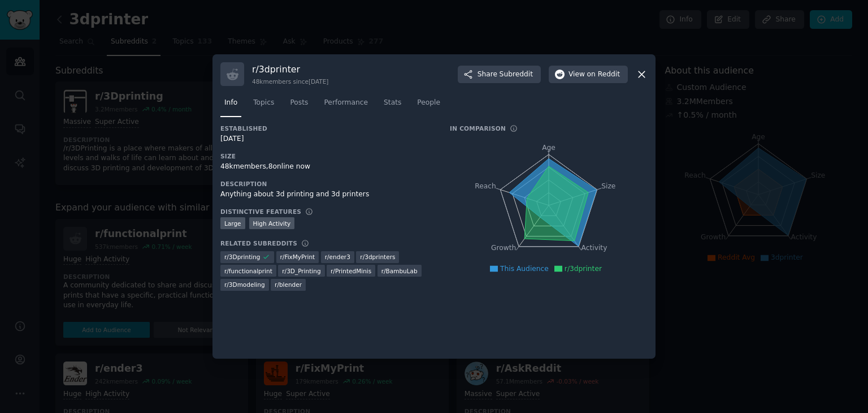 The height and width of the screenshot is (413, 868). What do you see at coordinates (400, 271) in the screenshot?
I see `span: r/ BambuLab` at bounding box center [400, 271].